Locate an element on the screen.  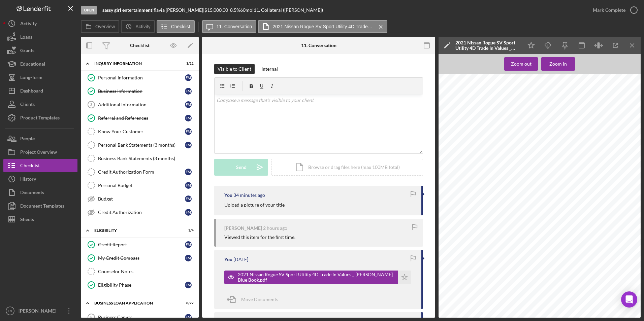
div: Personal Information is located at coordinates (141, 78).